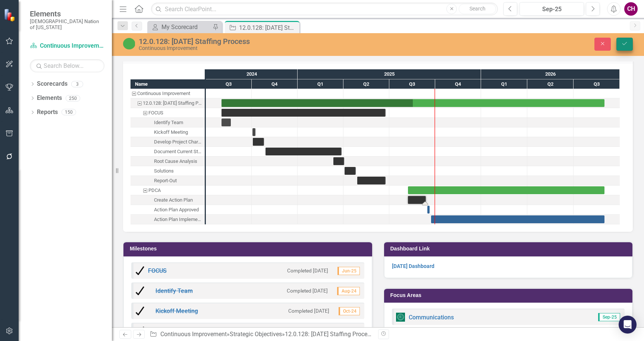 This screenshot has width=644, height=341. Describe the element at coordinates (631, 9) in the screenshot. I see `button: CH` at that location.